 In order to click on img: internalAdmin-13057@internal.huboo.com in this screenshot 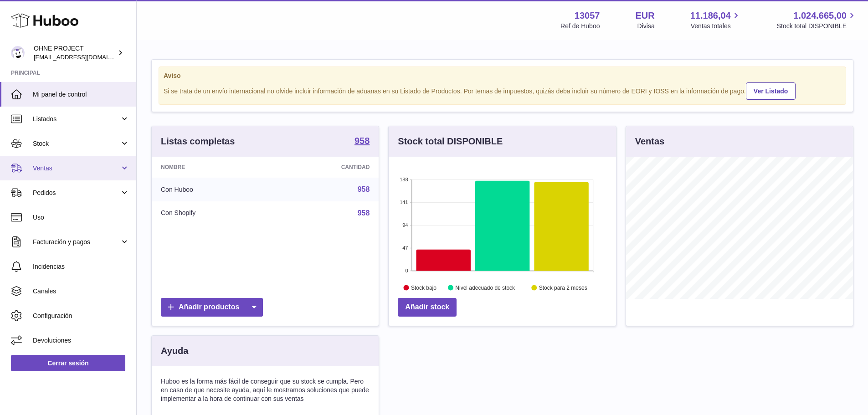, I will do `click(18, 53)`.